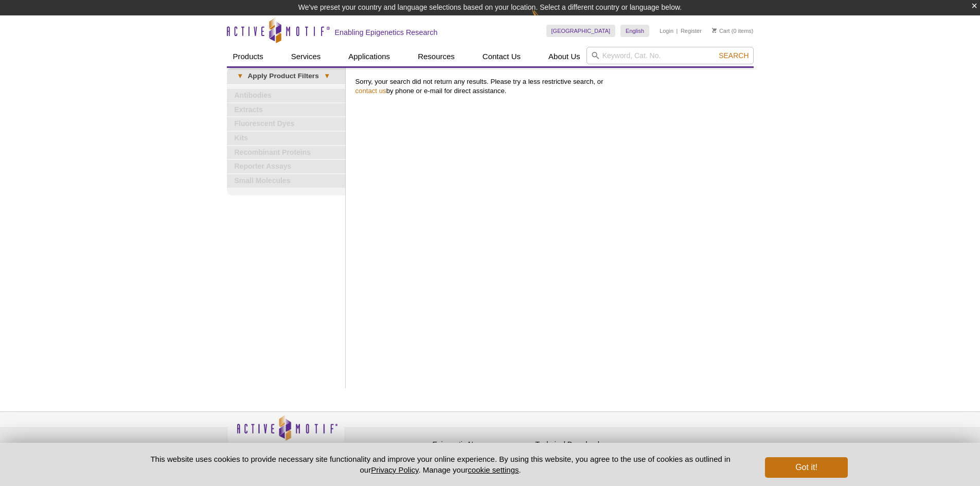  I want to click on a: Contact Us, so click(502, 56).